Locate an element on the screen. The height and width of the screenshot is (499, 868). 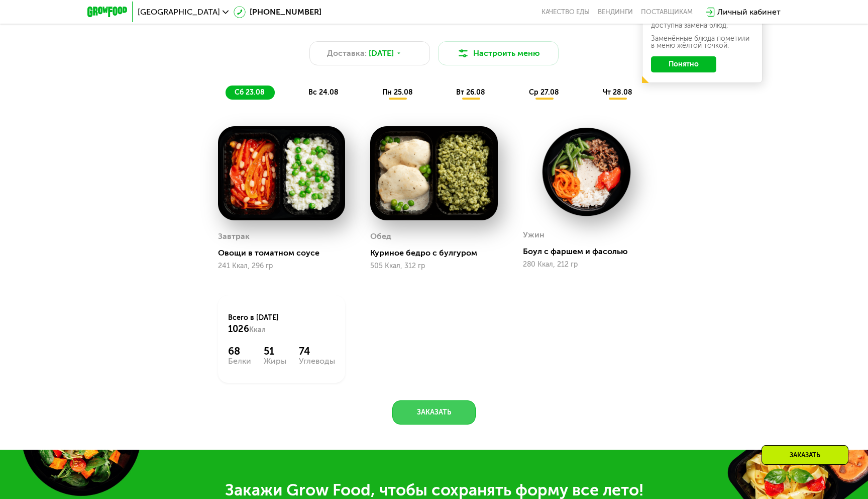
span: Ккал is located at coordinates (257, 329).